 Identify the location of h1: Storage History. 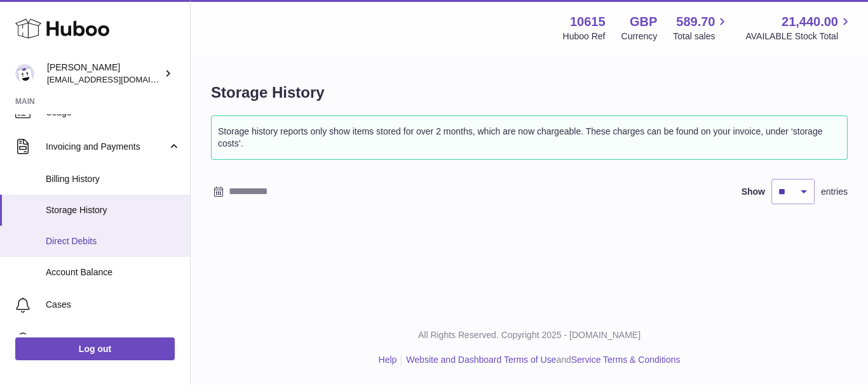
(529, 93).